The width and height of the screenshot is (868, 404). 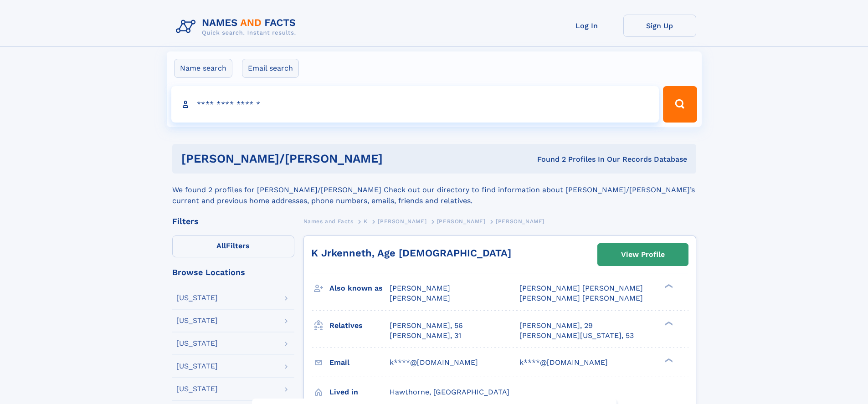 What do you see at coordinates (238, 27) in the screenshot?
I see `img: Logo Names and Facts` at bounding box center [238, 27].